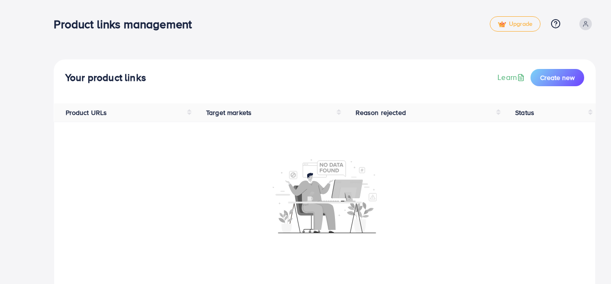 The image size is (611, 284). Describe the element at coordinates (525, 113) in the screenshot. I see `span: Status` at that location.